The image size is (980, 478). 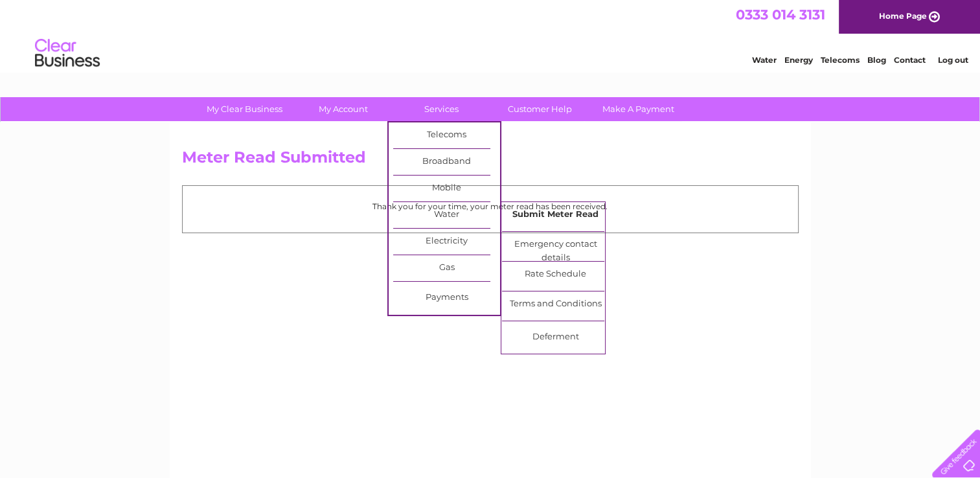 What do you see at coordinates (446, 188) in the screenshot?
I see `a: Mobile` at bounding box center [446, 188].